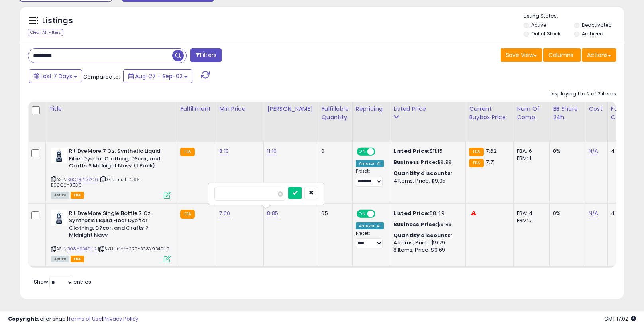  I want to click on button: Columns, so click(562, 55).